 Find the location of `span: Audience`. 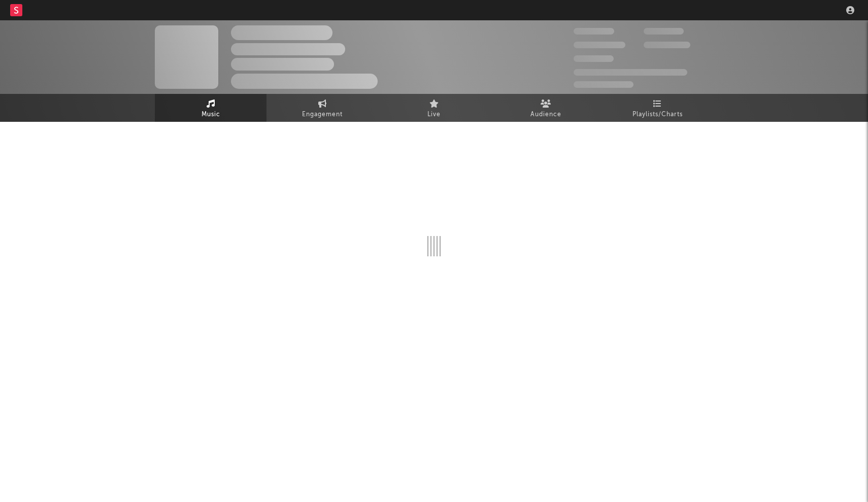

span: Audience is located at coordinates (545, 115).